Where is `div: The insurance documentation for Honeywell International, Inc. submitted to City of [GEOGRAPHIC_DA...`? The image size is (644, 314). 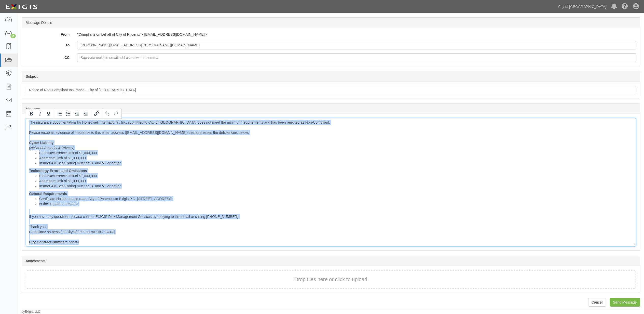 div: The insurance documentation for Honeywell International, Inc. submitted to City of [GEOGRAPHIC_DA... is located at coordinates (331, 182).